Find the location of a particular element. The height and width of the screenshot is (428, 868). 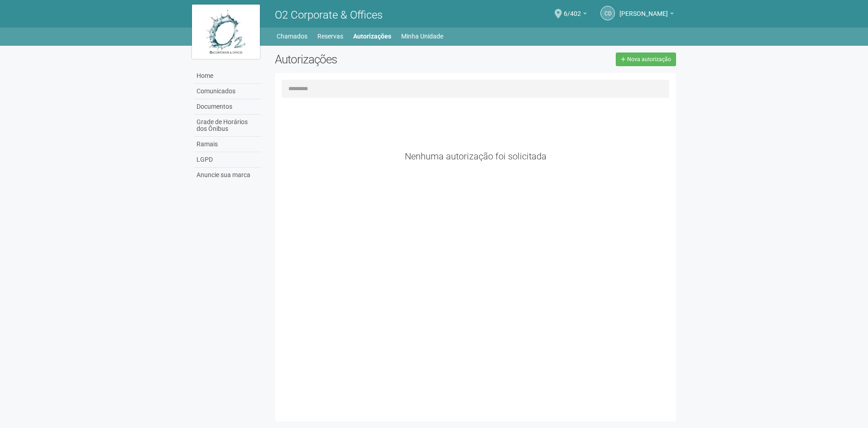

a: Chamados is located at coordinates (292, 36).